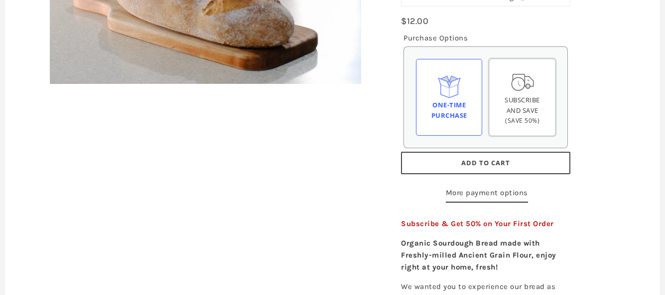 The image size is (665, 295). Describe the element at coordinates (522, 120) in the screenshot. I see `span: (Save 50%)` at that location.